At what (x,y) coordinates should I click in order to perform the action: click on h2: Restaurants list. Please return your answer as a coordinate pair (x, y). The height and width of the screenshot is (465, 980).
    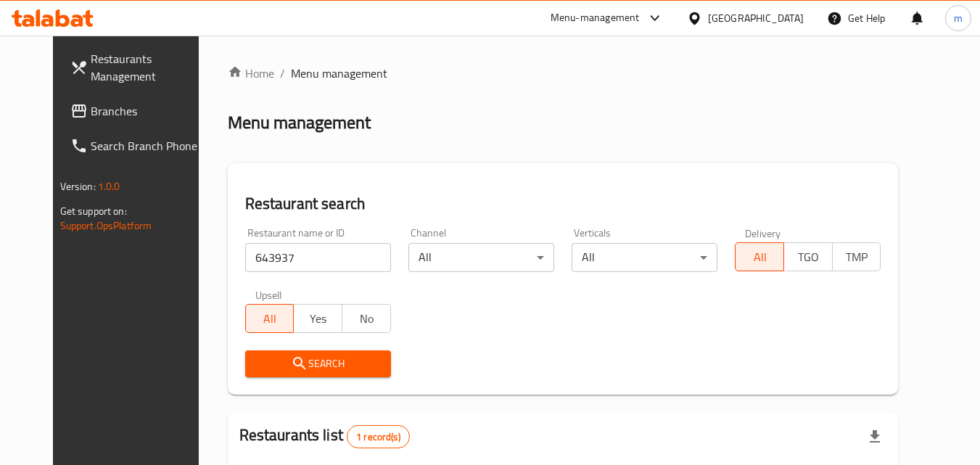
    Looking at the image, I should click on (325, 436).